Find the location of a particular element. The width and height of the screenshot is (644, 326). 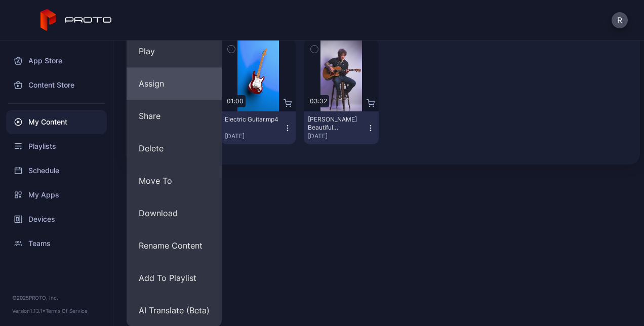

a: Devices is located at coordinates (56, 219).